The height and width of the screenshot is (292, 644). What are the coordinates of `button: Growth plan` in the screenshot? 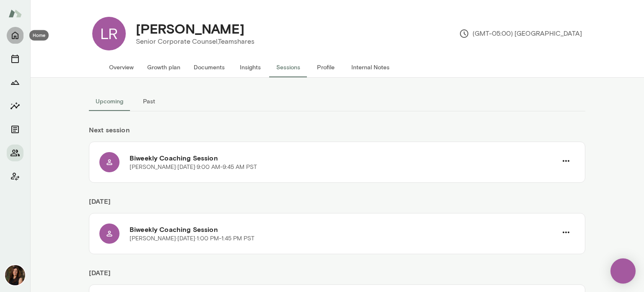 It's located at (164, 67).